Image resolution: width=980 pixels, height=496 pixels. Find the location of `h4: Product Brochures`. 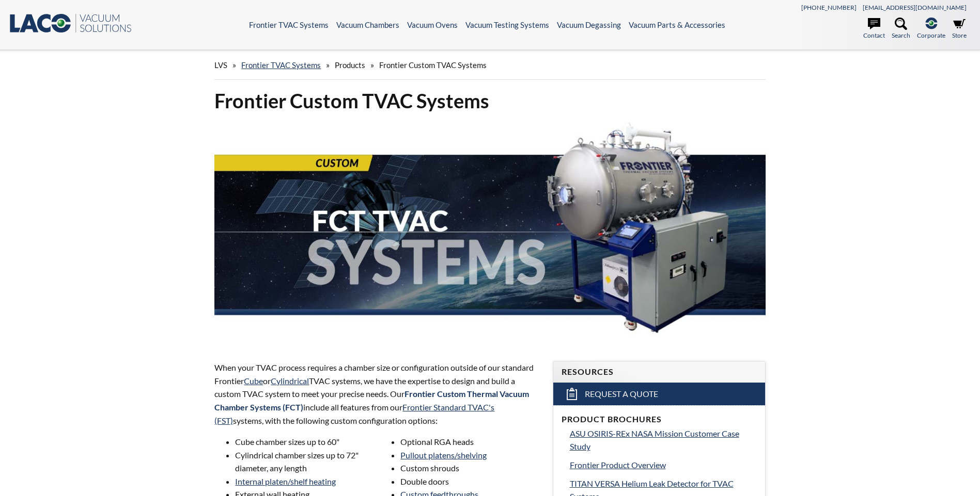

h4: Product Brochures is located at coordinates (659, 420).